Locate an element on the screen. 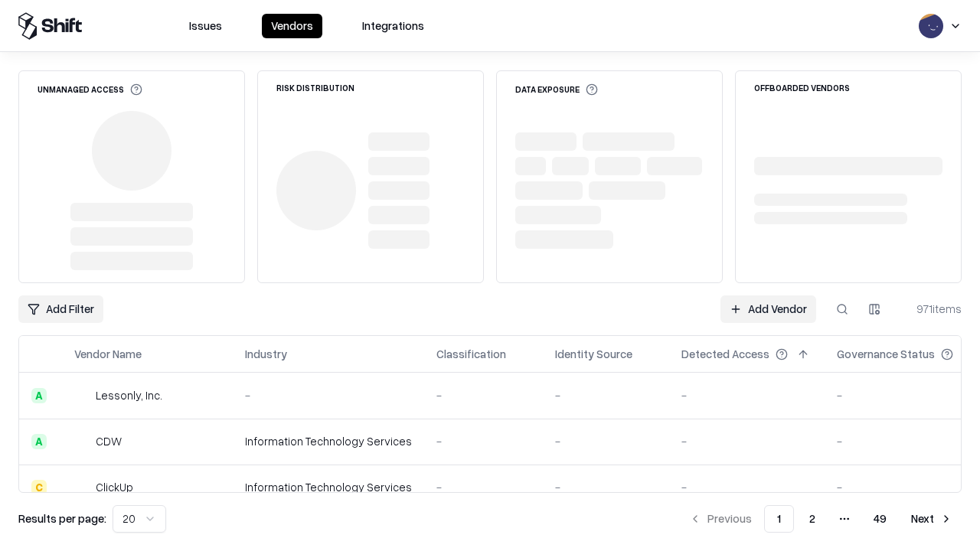  div: Risk Distribution is located at coordinates (315, 87).